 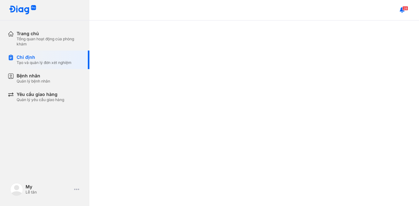 What do you see at coordinates (49, 187) in the screenshot?
I see `div: My` at bounding box center [49, 187].